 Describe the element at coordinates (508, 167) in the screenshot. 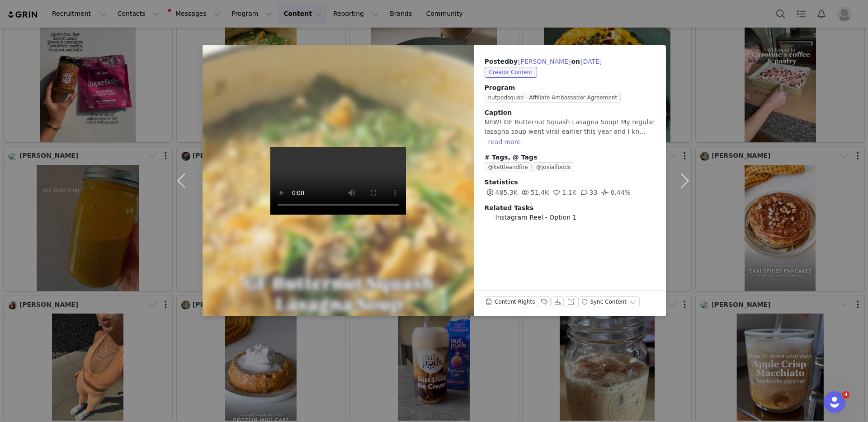

I see `span: @kettleandfire` at that location.